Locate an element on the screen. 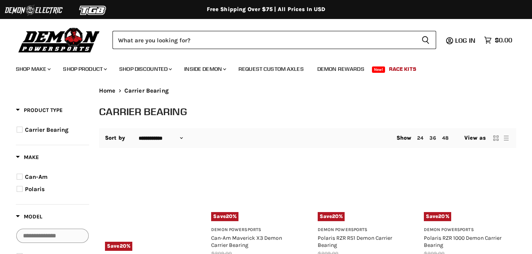 The height and width of the screenshot is (254, 532). a: Shop Make is located at coordinates (32, 69).